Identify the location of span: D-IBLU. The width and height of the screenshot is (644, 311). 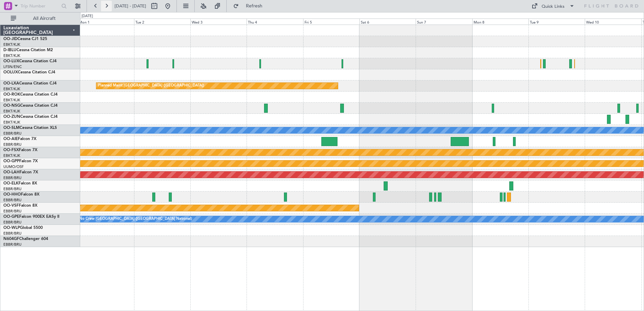
(9, 50).